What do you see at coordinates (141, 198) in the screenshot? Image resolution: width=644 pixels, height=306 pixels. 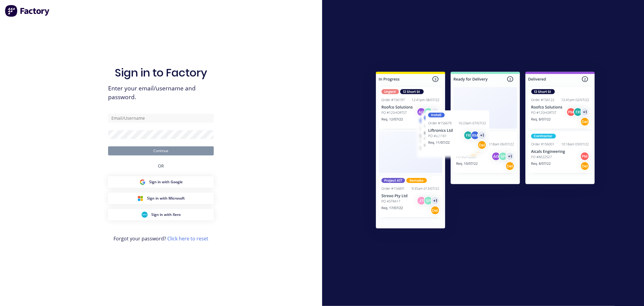 I see `img: Microsoft Sign in` at bounding box center [141, 198].